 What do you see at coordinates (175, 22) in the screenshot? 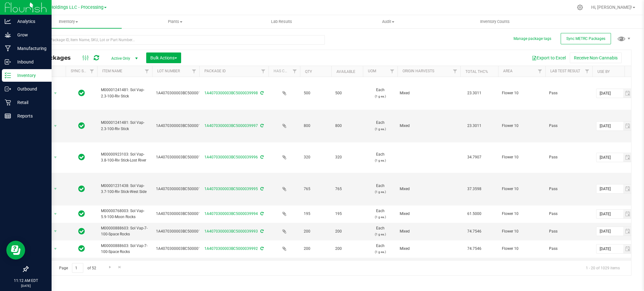
I see `a: Plants` at bounding box center [175, 22].